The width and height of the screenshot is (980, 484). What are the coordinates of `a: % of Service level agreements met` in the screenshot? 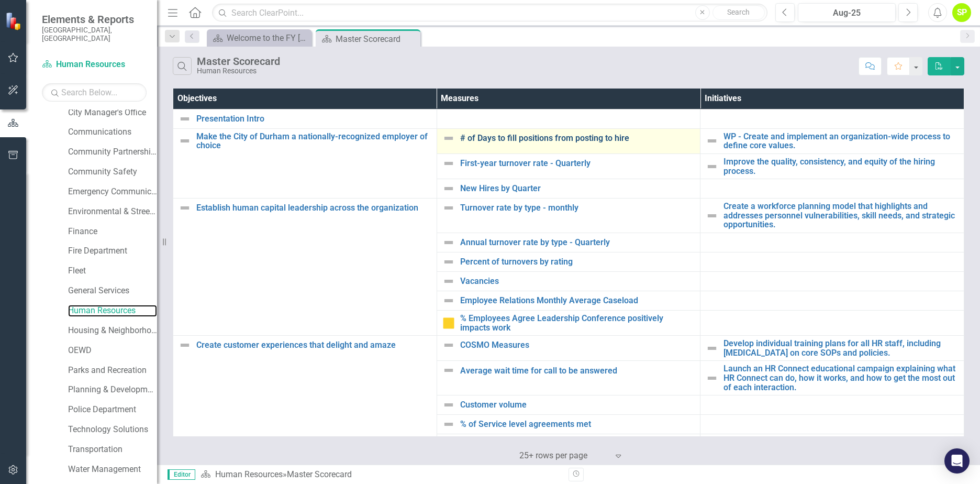 It's located at (577, 424).